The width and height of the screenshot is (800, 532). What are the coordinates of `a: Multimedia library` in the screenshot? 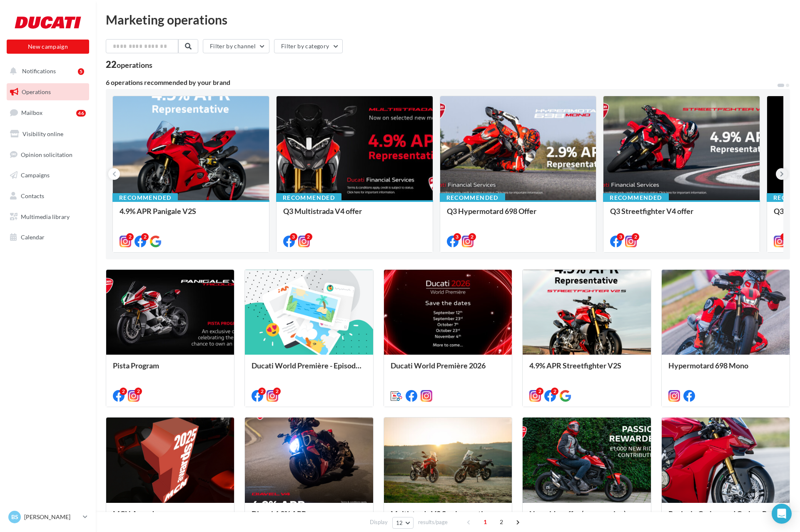 It's located at (48, 217).